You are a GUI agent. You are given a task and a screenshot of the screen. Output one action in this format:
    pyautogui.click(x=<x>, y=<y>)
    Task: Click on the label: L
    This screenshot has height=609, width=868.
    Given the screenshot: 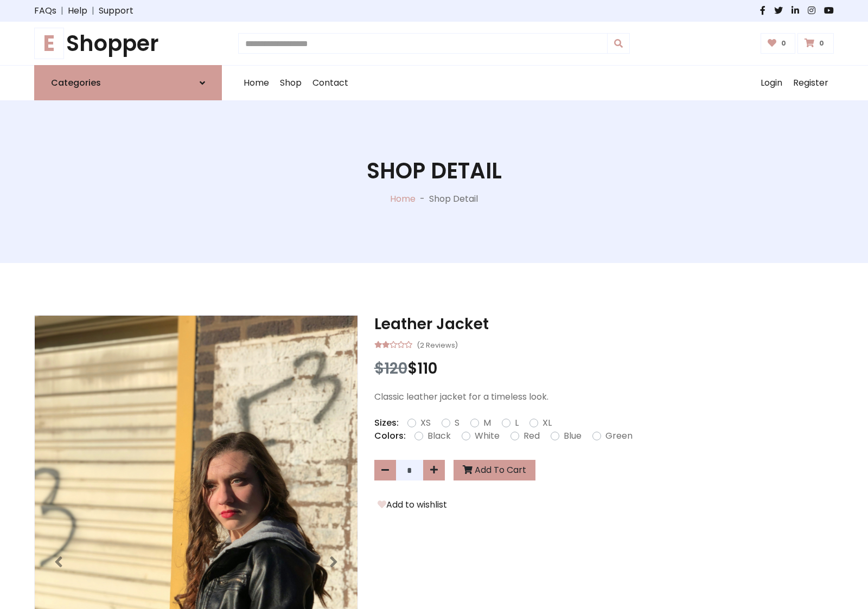 What is the action you would take?
    pyautogui.click(x=516, y=423)
    